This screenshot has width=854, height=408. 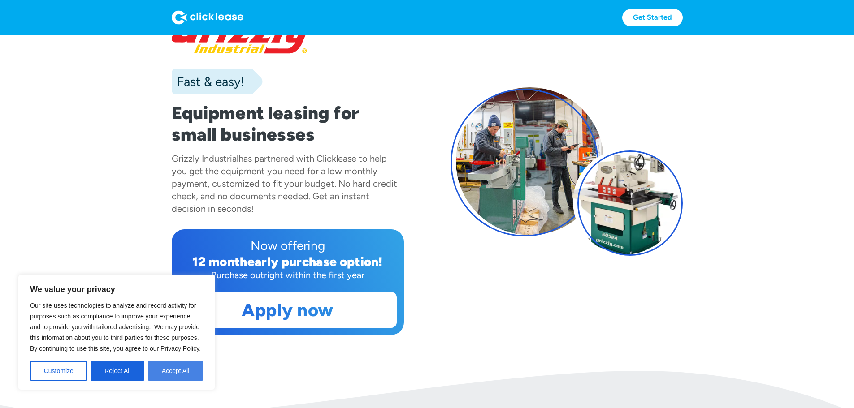 What do you see at coordinates (652, 17) in the screenshot?
I see `a: Get Started` at bounding box center [652, 17].